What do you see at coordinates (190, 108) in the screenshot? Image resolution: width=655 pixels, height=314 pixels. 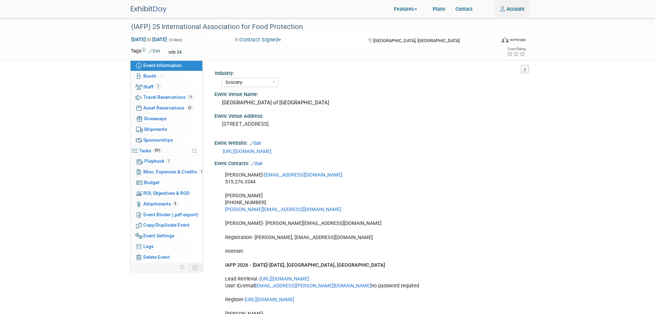 I see `span: 43` at bounding box center [190, 108].